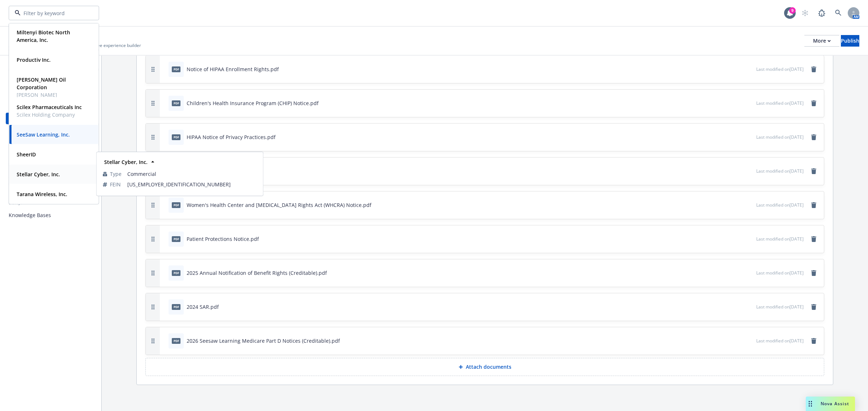  I want to click on div: Patient Protections Notice.pdf, so click(223, 239).